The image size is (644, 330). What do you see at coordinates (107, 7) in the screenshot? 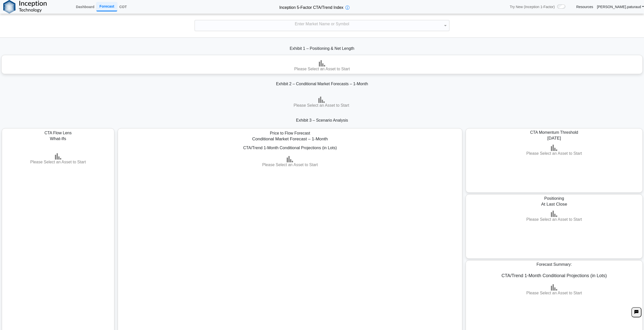
I see `a: Forecast` at bounding box center [107, 7].